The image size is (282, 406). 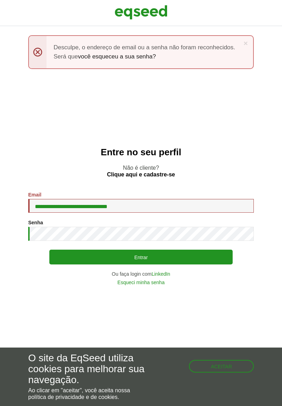 I want to click on a: política de privacidade e de cookies, so click(x=73, y=397).